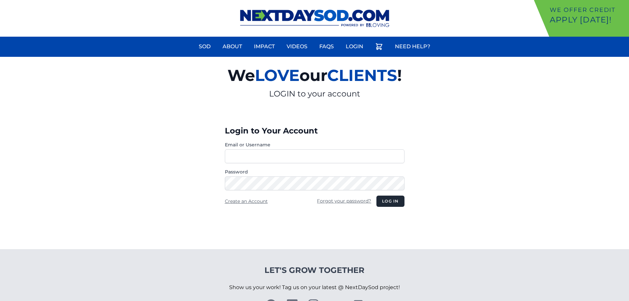 This screenshot has width=629, height=301. Describe the element at coordinates (390, 201) in the screenshot. I see `button: Log in` at that location.